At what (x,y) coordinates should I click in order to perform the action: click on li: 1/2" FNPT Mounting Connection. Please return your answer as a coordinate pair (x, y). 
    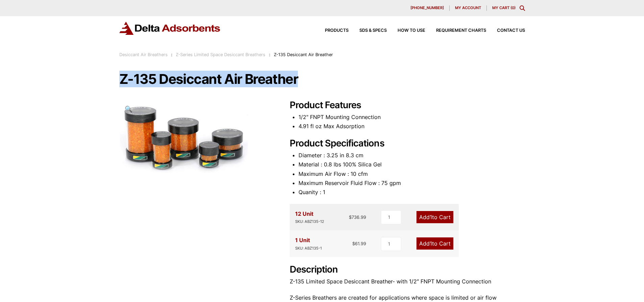
    Looking at the image, I should click on (412, 117).